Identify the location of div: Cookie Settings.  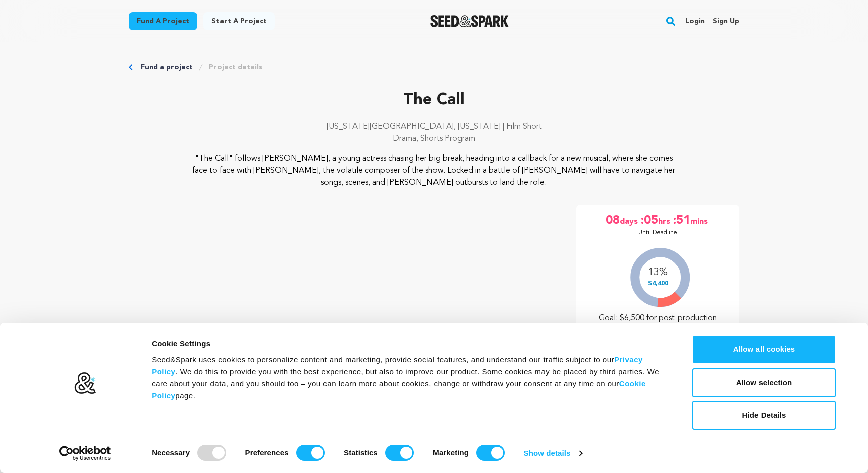
(410, 344).